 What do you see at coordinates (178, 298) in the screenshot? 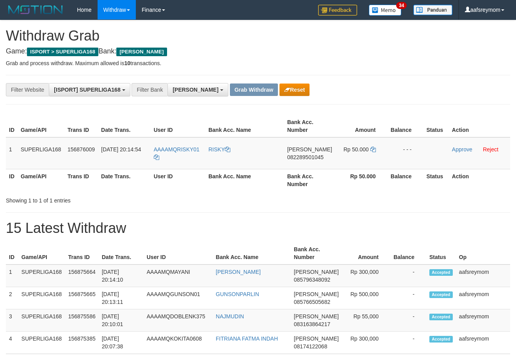
I see `td: AAAAMQGUNSON01` at bounding box center [178, 298].